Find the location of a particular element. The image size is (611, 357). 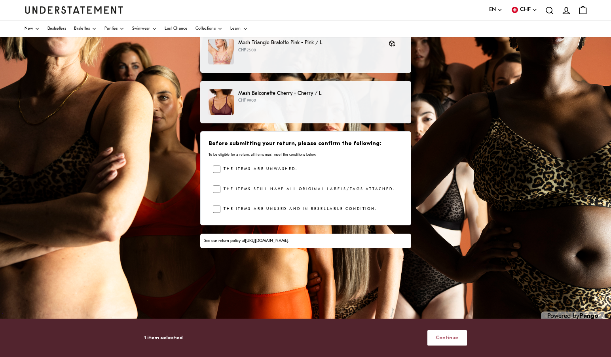

img: FW25_PDP_Template_Shopify.jpg is located at coordinates (221, 102).